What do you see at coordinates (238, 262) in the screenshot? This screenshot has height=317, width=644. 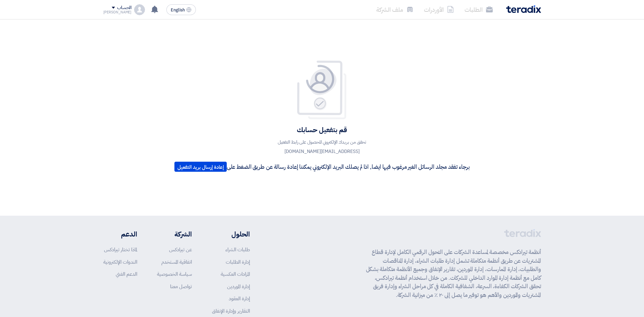 I see `a: إدارة الطلبات` at bounding box center [238, 262].